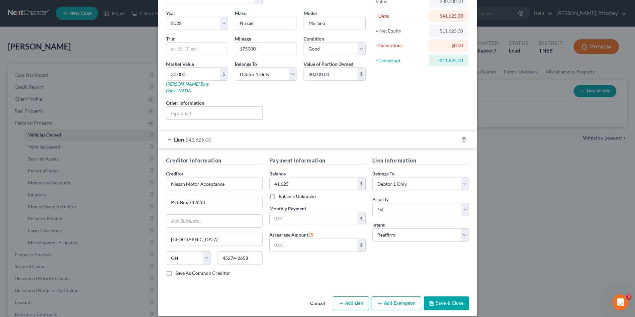 This screenshot has width=635, height=317. I want to click on label: Mileage, so click(243, 39).